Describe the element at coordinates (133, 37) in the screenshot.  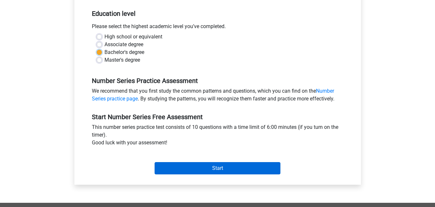
I see `label: High school or equivalent` at that location.